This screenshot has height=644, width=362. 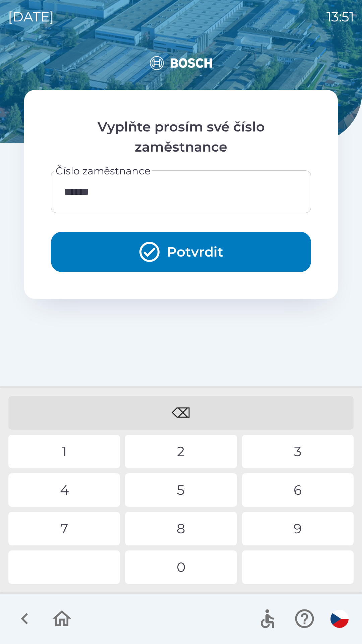 What do you see at coordinates (340, 619) in the screenshot?
I see `img: cs flag` at bounding box center [340, 619].